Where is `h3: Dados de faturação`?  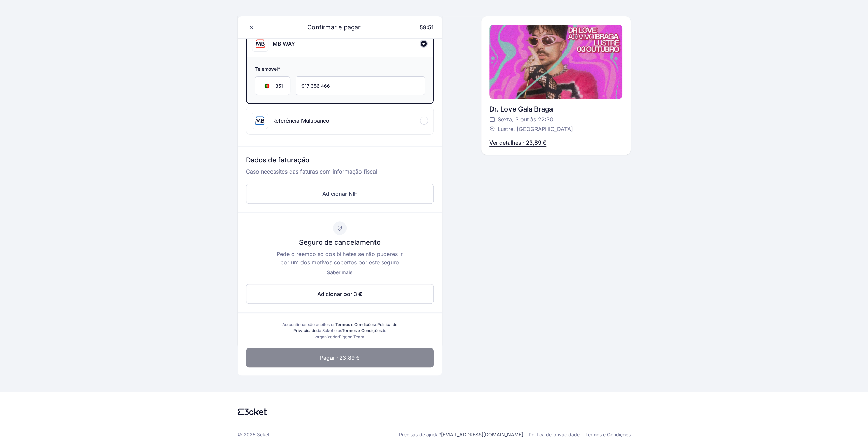 h3: Dados de faturação is located at coordinates (340, 161).